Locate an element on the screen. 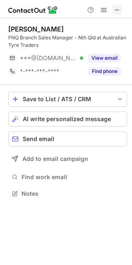 The height and width of the screenshot is (265, 132). button: save-profile-one-click is located at coordinates (68, 99).